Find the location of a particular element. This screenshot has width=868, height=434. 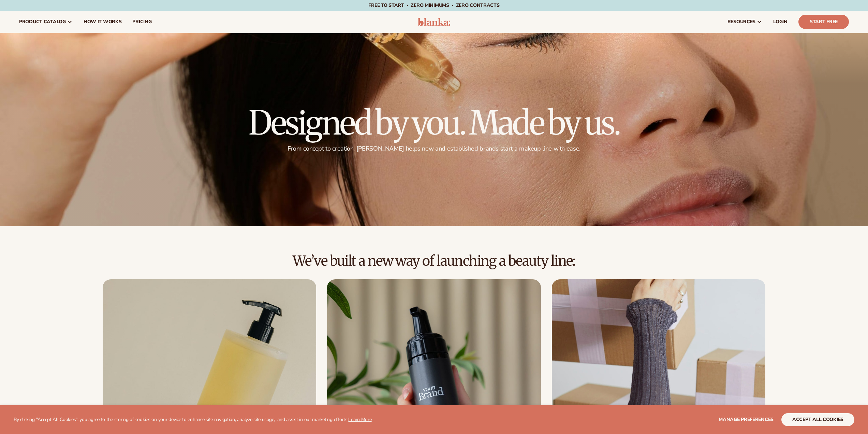

a: logo is located at coordinates (434, 22).